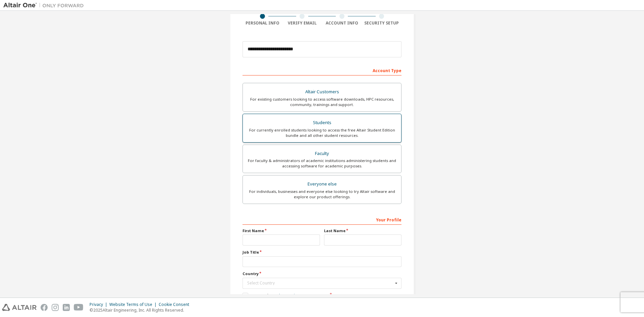 Image resolution: width=644 pixels, height=317 pixels. Describe the element at coordinates (322, 220) in the screenshot. I see `div: Your Profile` at that location.